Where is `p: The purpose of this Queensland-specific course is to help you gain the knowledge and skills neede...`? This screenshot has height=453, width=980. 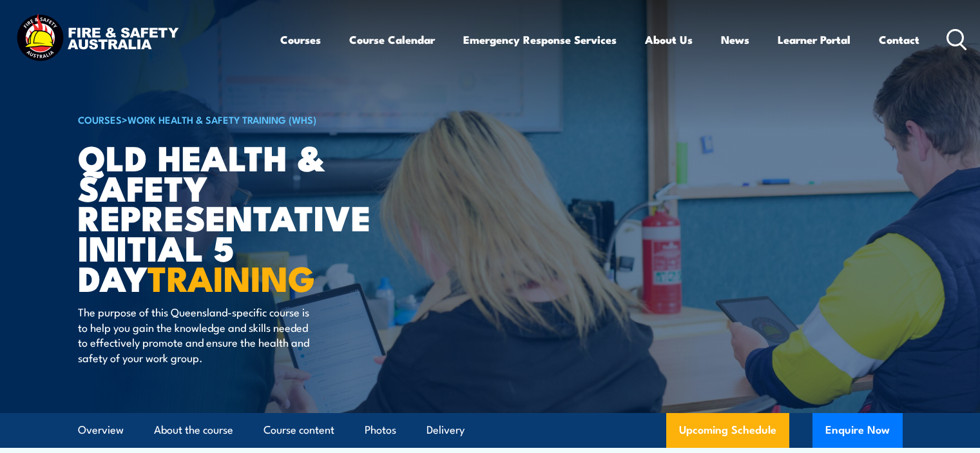
p: The purpose of this Queensland-specific course is to help you gain the knowledge and skills neede... is located at coordinates (195, 334).